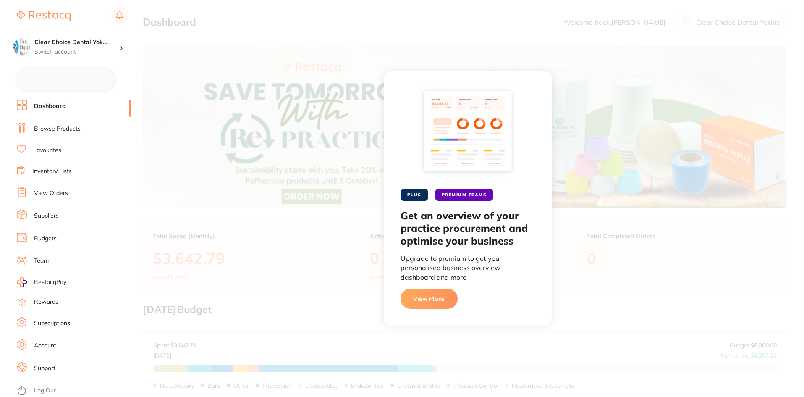 The width and height of the screenshot is (804, 397). What do you see at coordinates (45, 345) in the screenshot?
I see `a: Account` at bounding box center [45, 345].